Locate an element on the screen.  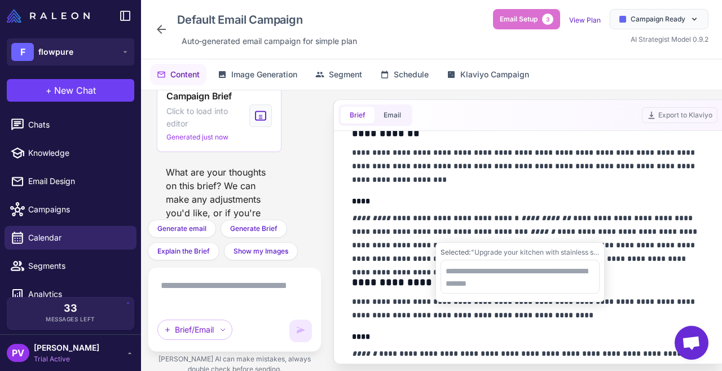
button: Generate email is located at coordinates (182, 229).